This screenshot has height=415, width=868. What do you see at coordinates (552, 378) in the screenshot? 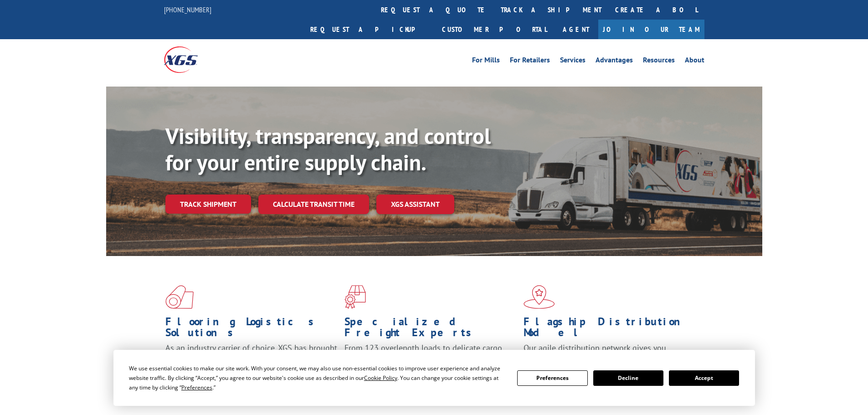
I see `button: Preferences` at bounding box center [552, 378].